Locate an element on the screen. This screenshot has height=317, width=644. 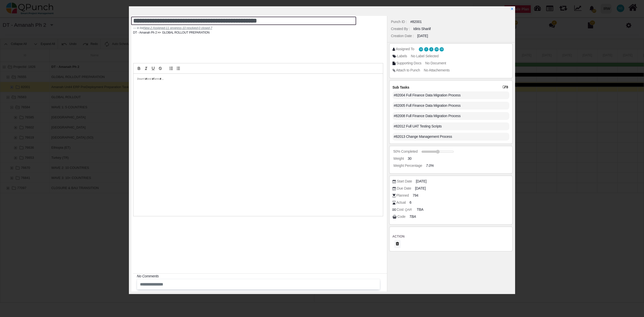
div: Code is located at coordinates (401, 216).